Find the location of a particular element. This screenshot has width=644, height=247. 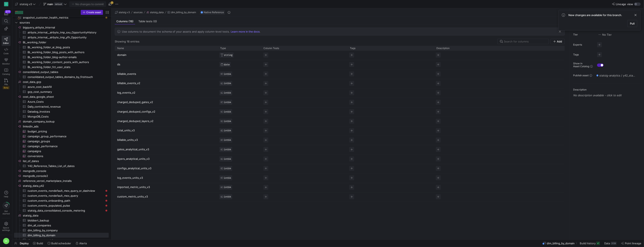

input: Search for columns is located at coordinates (525, 41).